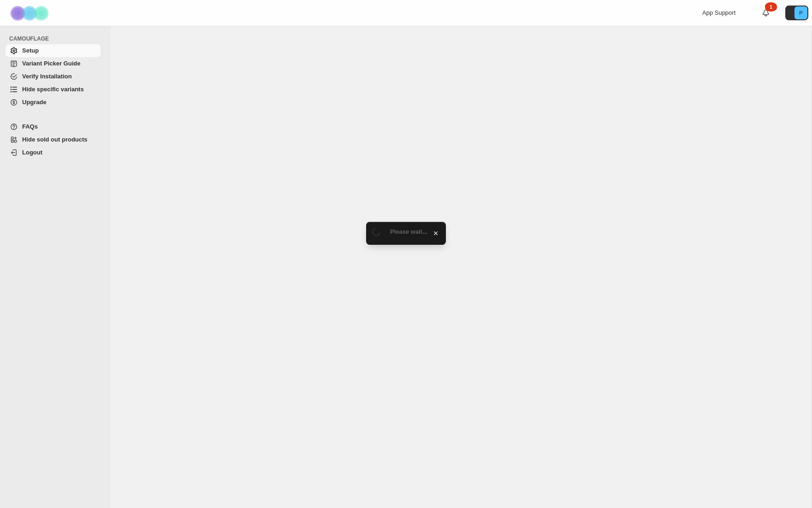 The height and width of the screenshot is (508, 812). What do you see at coordinates (719, 12) in the screenshot?
I see `span: App Support` at bounding box center [719, 12].